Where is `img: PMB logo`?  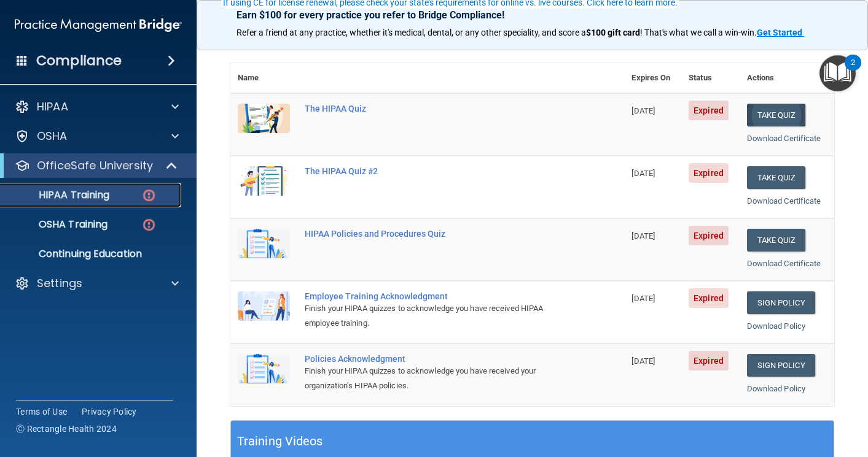
img: PMB logo is located at coordinates (99, 25).